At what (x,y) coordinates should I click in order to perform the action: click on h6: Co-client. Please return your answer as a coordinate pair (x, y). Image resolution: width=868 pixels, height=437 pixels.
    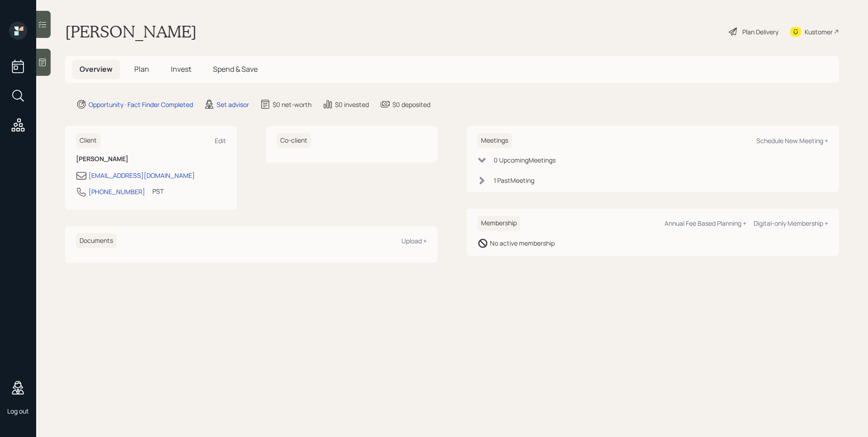
    Looking at the image, I should click on (294, 140).